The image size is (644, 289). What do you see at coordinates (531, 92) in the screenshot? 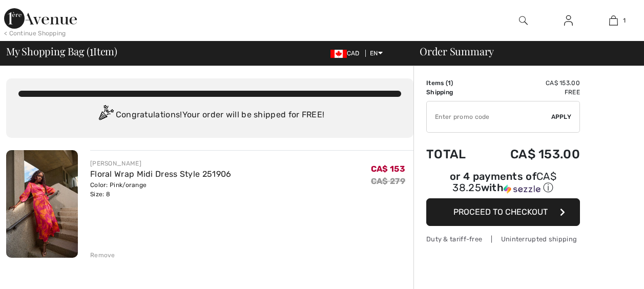
I see `td: Free` at bounding box center [531, 92].